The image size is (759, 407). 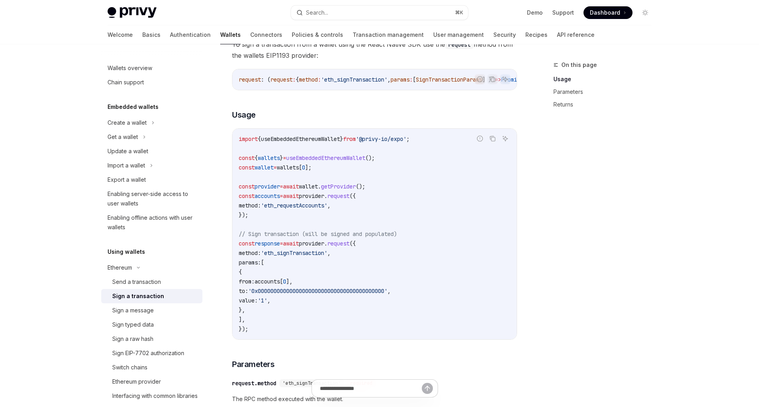 What do you see at coordinates (152, 353) in the screenshot?
I see `a: Sign EIP-7702 authorization` at bounding box center [152, 353].